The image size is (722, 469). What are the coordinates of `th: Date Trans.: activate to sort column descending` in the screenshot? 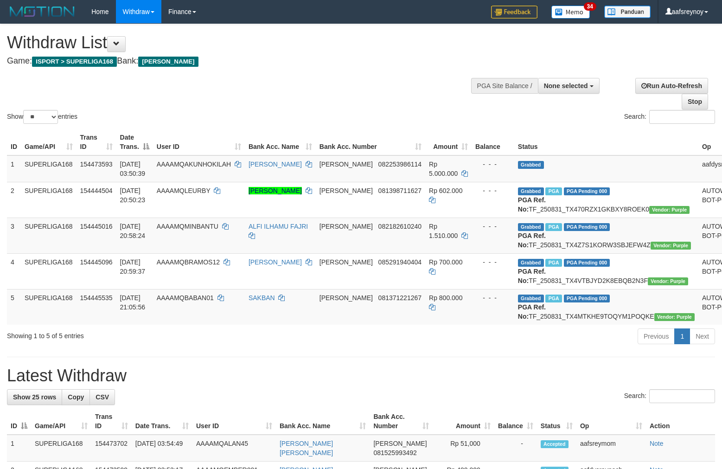 It's located at (135, 142).